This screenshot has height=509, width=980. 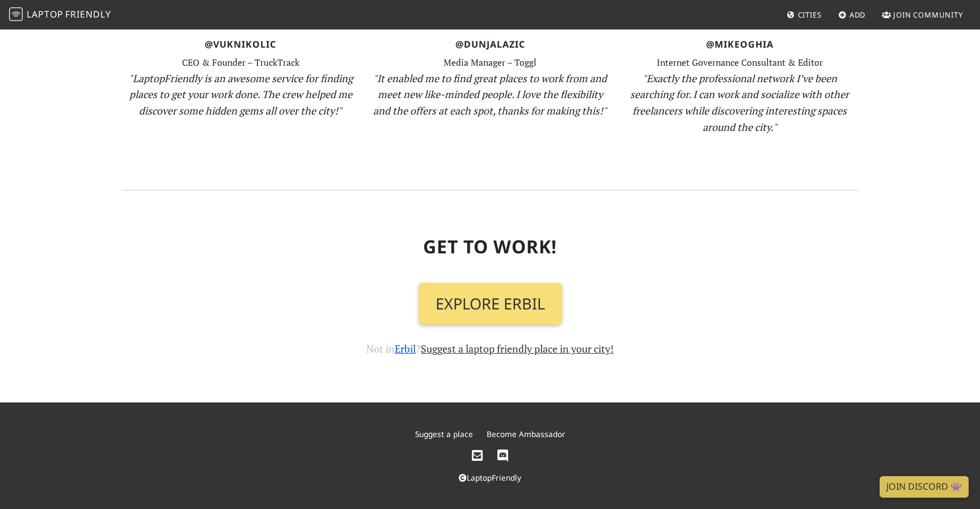 What do you see at coordinates (526, 434) in the screenshot?
I see `a: Become Ambassador` at bounding box center [526, 434].